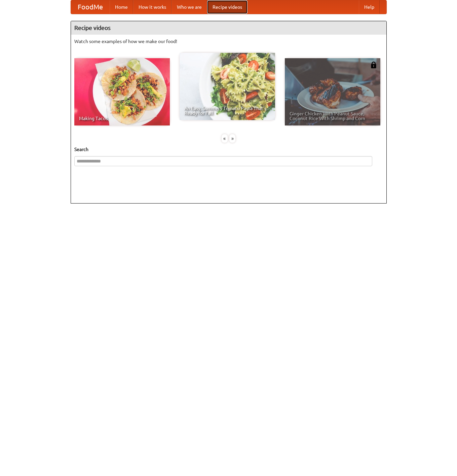 The width and height of the screenshot is (457, 476). What do you see at coordinates (227, 110) in the screenshot?
I see `span: An Easy, Summery Tomato Pasta That's Ready for Fall` at bounding box center [227, 110].